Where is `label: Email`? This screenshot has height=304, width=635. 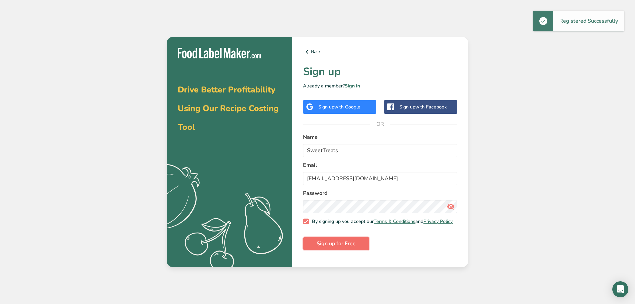
label: Email is located at coordinates (380, 165).